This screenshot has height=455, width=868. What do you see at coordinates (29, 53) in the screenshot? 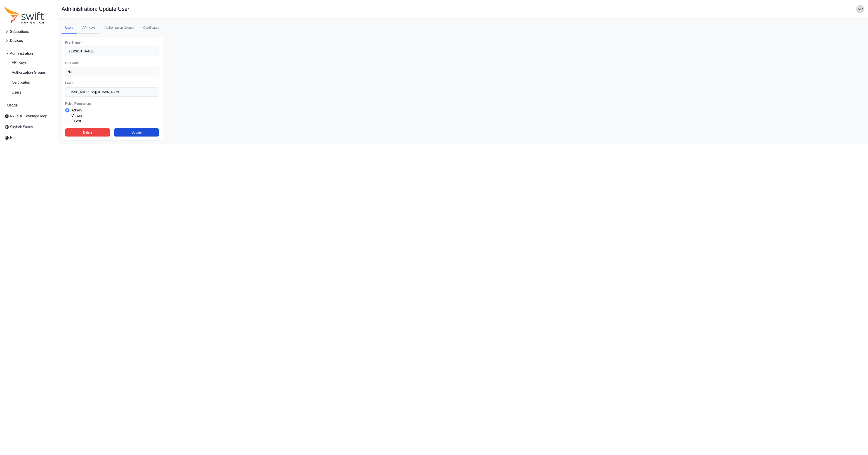
I see `button: Administration` at bounding box center [29, 53].